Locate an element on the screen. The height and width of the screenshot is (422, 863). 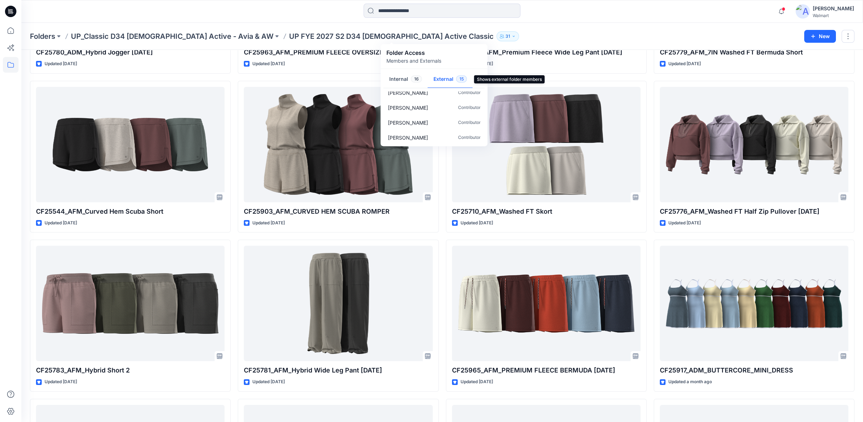
p: Jewel Brown is located at coordinates (408, 137).